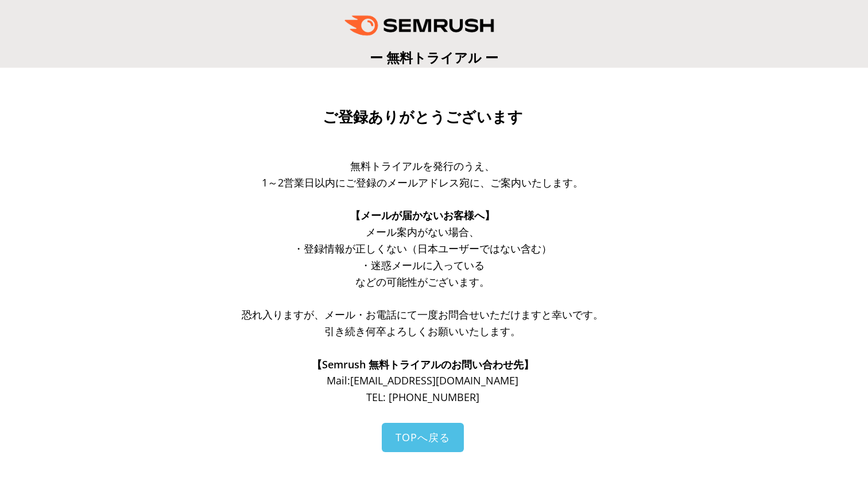 This screenshot has height=494, width=868. I want to click on a: TOPへ戻る, so click(422, 437).